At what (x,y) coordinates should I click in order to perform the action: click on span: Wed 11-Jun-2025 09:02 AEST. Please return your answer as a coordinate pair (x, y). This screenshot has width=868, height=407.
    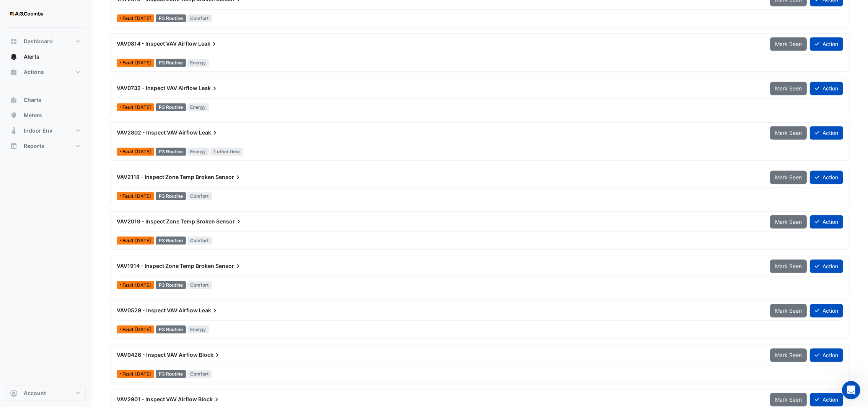
    Looking at the image, I should click on (143, 374).